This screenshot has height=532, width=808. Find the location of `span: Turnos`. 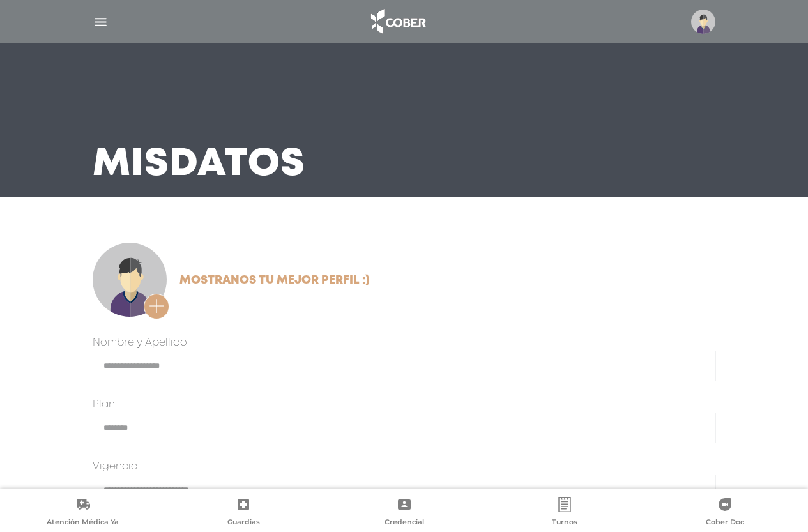

span: Turnos is located at coordinates (564, 523).